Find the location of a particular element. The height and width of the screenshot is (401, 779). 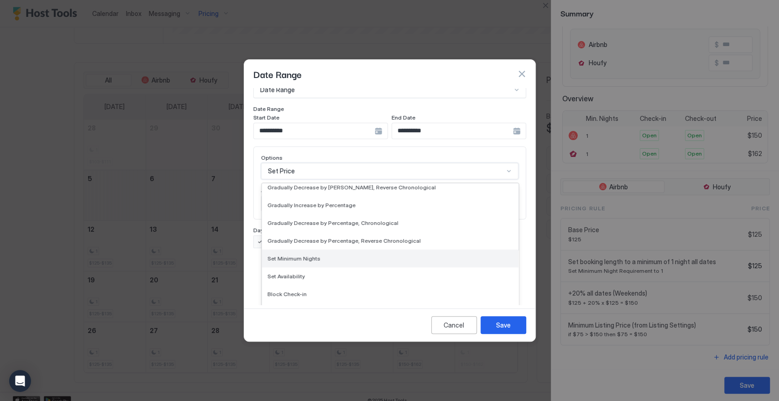

span: Gradually Decrease by Percentage, Reverse Chronological is located at coordinates (344, 241).